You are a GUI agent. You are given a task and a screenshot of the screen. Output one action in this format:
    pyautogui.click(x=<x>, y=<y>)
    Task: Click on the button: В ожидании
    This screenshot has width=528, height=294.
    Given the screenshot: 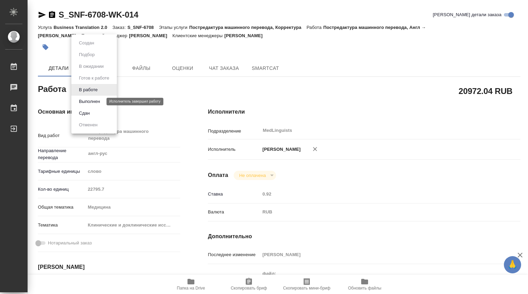 What is the action you would take?
    pyautogui.click(x=91, y=66)
    